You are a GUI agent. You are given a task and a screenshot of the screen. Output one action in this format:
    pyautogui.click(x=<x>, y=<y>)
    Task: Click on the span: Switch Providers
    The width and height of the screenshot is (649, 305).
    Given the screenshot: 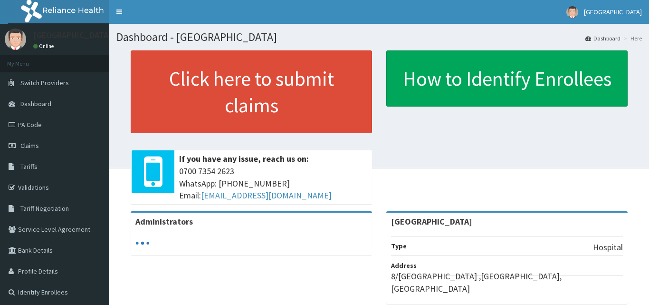 What is the action you would take?
    pyautogui.click(x=45, y=83)
    